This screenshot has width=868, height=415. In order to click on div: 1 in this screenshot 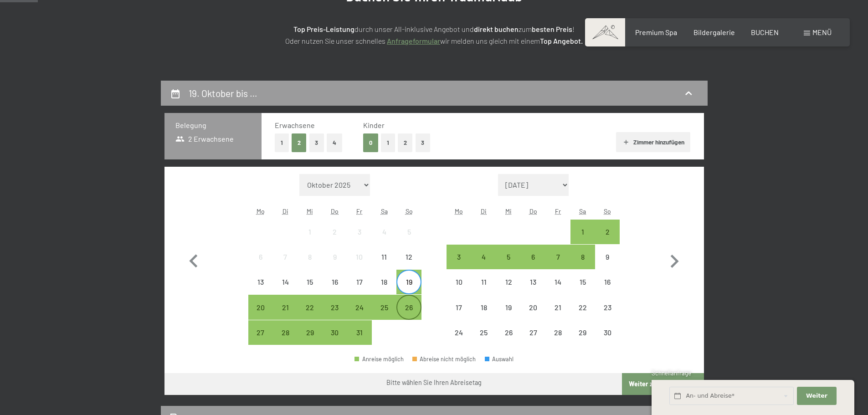, I will do `click(310, 239)`.